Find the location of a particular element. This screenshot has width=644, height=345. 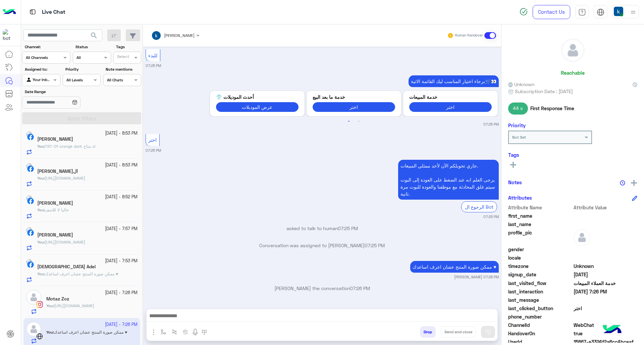

span: phone_number is located at coordinates (540, 317).